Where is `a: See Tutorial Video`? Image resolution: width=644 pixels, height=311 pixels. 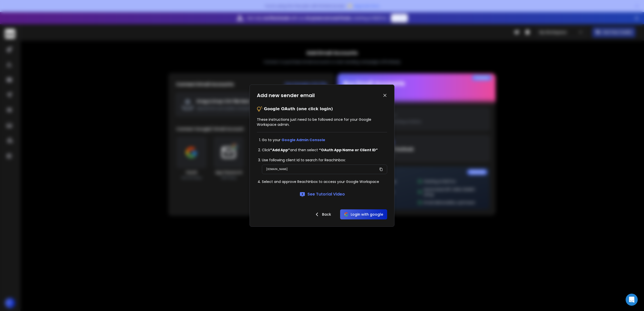
a: See Tutorial Video is located at coordinates (322, 194).